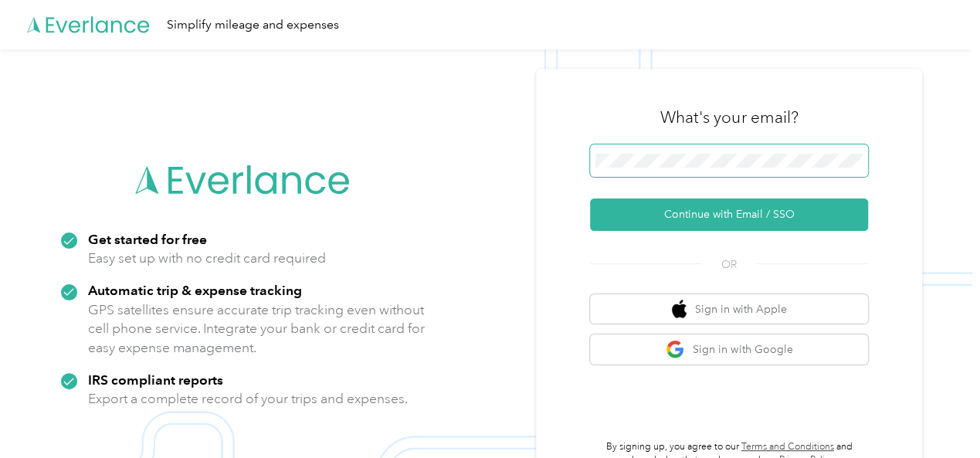 This screenshot has height=458, width=980. Describe the element at coordinates (207, 258) in the screenshot. I see `p: Easy set up with no credit card required` at that location.